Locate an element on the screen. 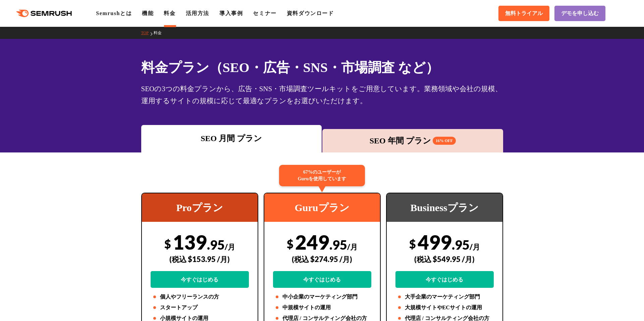  a: 資料ダウンロード is located at coordinates (310, 13).